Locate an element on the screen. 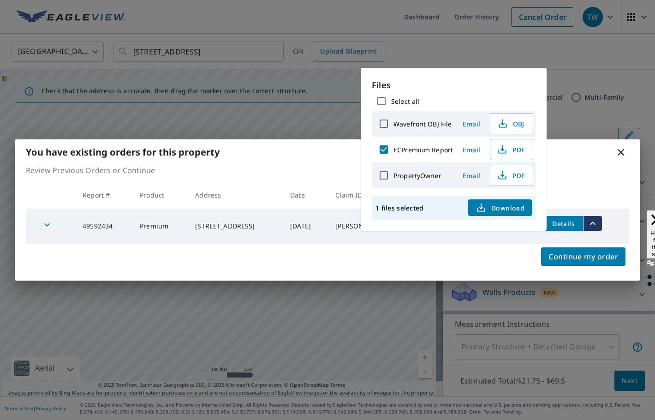 The height and width of the screenshot is (420, 655). td: 49592434 is located at coordinates (104, 226).